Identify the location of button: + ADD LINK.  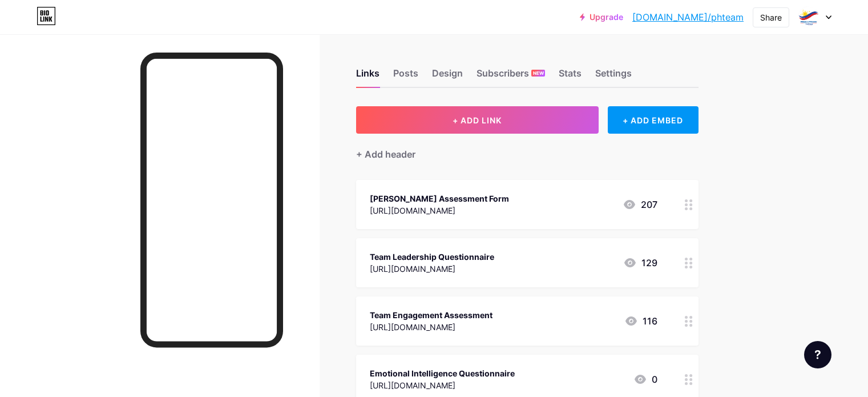
(477, 120).